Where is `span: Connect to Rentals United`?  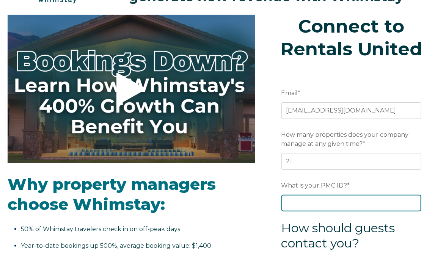
span: Connect to Rentals United is located at coordinates (351, 38).